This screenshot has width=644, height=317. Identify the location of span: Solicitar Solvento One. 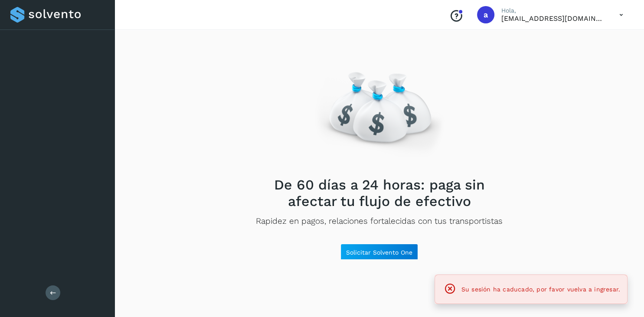
(379, 253).